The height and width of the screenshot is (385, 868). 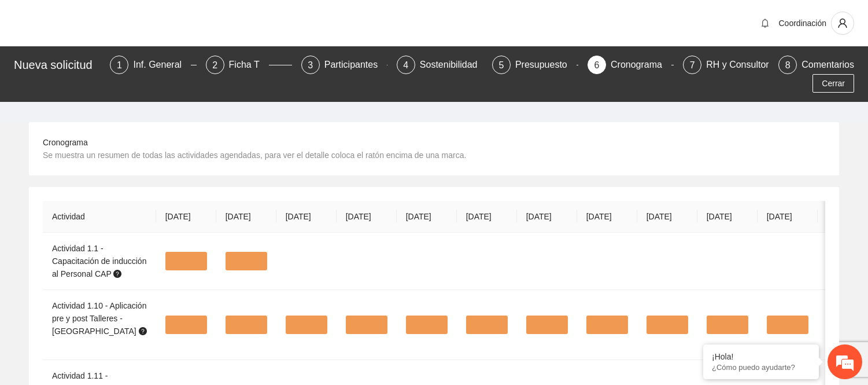 I want to click on div: Presupuesto, so click(x=546, y=65).